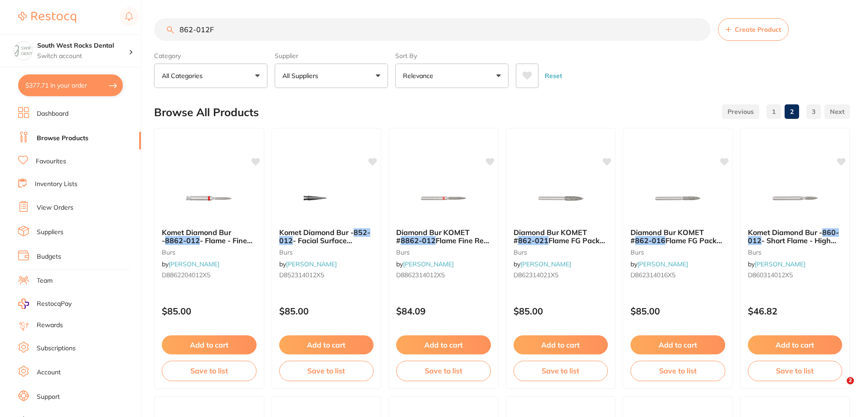  I want to click on span: - Flame - Fine Red - Slow Speed, Right Angle (RA), 5-Pack, so click(207, 249).